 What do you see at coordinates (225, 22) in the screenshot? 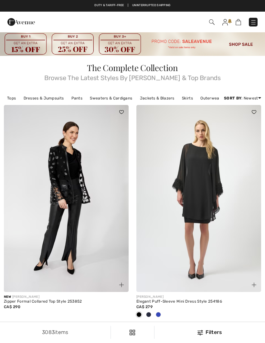
I see `img: My Info` at bounding box center [225, 22].